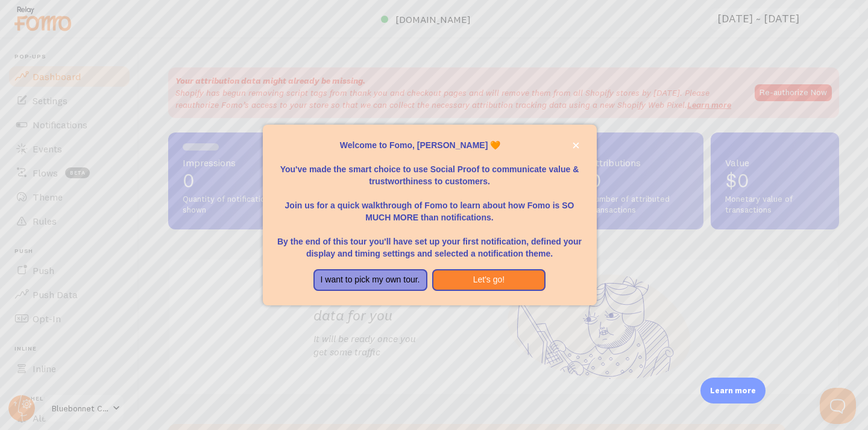 The image size is (868, 430). Describe the element at coordinates (429, 242) in the screenshot. I see `p: By the end of this tour you'll have set up your first notification, defined your display and timi...` at that location.